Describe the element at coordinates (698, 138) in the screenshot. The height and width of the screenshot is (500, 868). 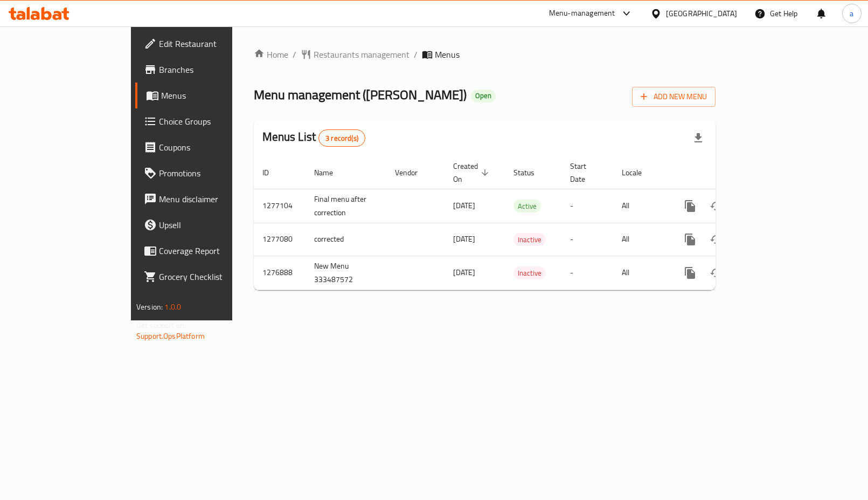
I see `div: Export file` at that location.